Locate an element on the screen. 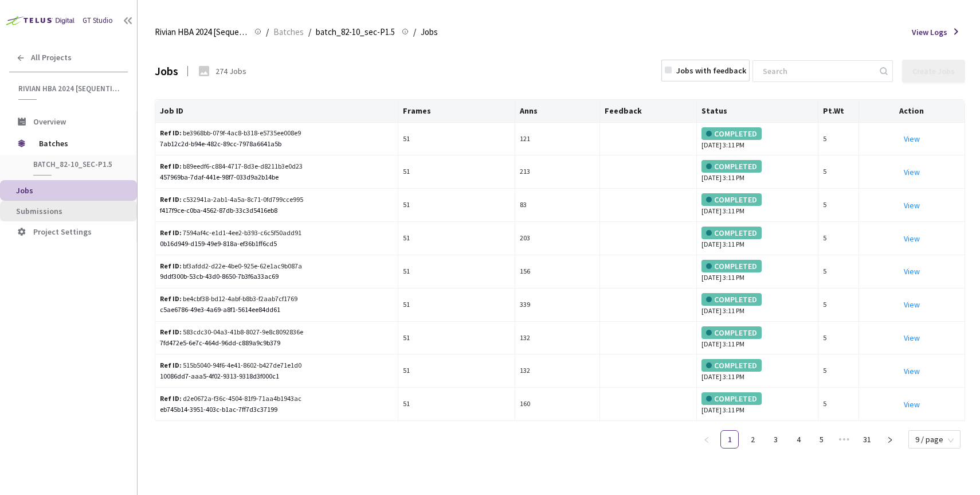 Image resolution: width=980 pixels, height=495 pixels. div: 274 Jobs is located at coordinates (231, 71).